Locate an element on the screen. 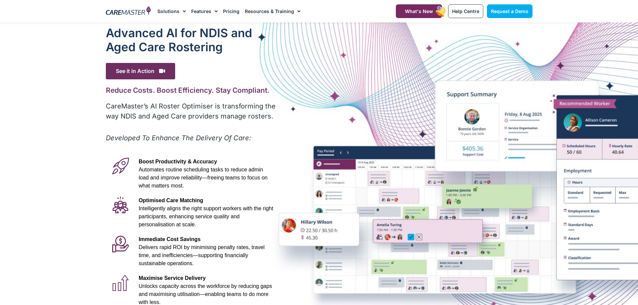 The image size is (638, 305). span: Request a Demo is located at coordinates (509, 11).